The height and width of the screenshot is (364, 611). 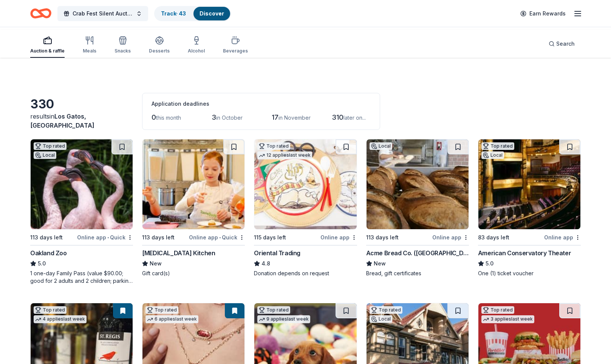 What do you see at coordinates (508, 319) in the screenshot?
I see `div: 3 applies last week` at bounding box center [508, 319].